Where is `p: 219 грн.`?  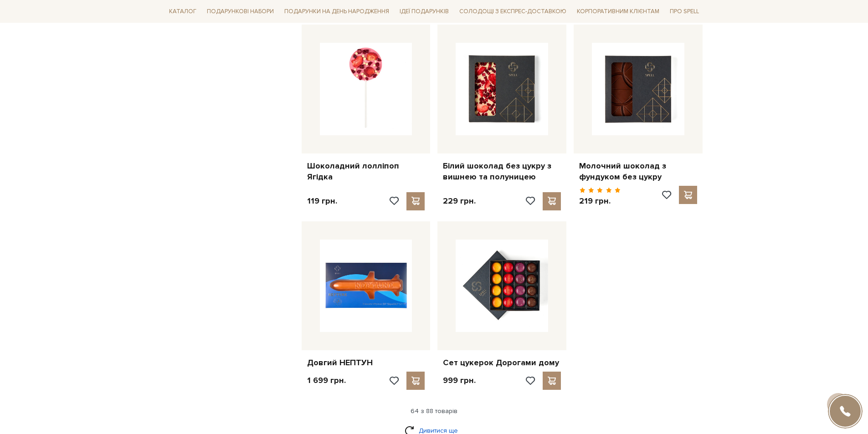 p: 219 грн. is located at coordinates (600, 200).